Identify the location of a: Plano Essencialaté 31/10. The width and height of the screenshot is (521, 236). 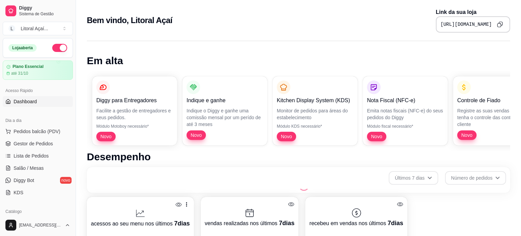
(38, 70).